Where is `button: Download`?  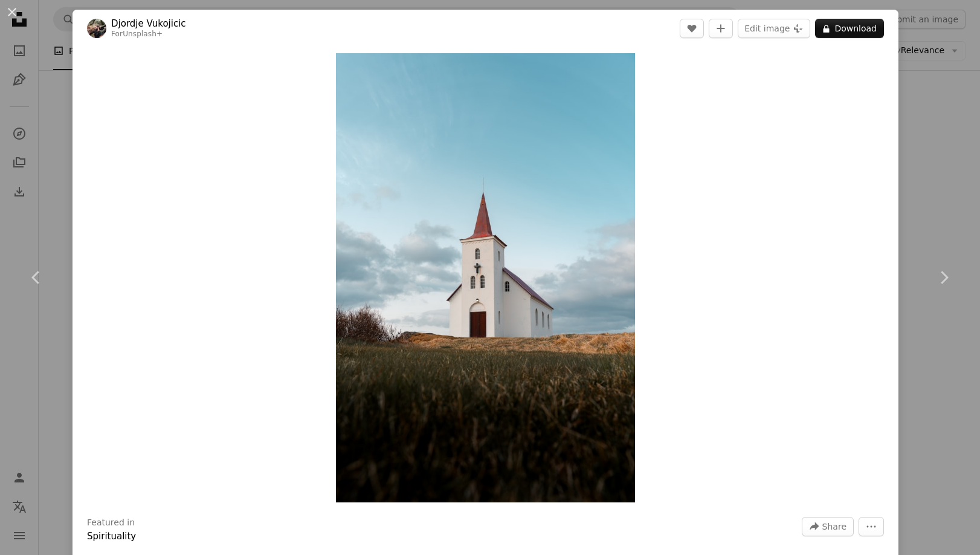 button: Download is located at coordinates (850, 28).